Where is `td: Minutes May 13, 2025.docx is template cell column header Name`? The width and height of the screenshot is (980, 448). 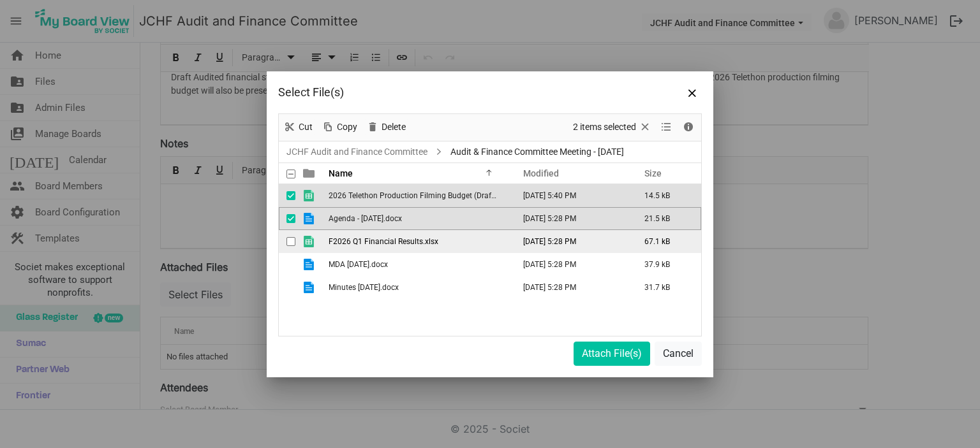
td: Minutes May 13, 2025.docx is template cell column header Name is located at coordinates (418, 288).